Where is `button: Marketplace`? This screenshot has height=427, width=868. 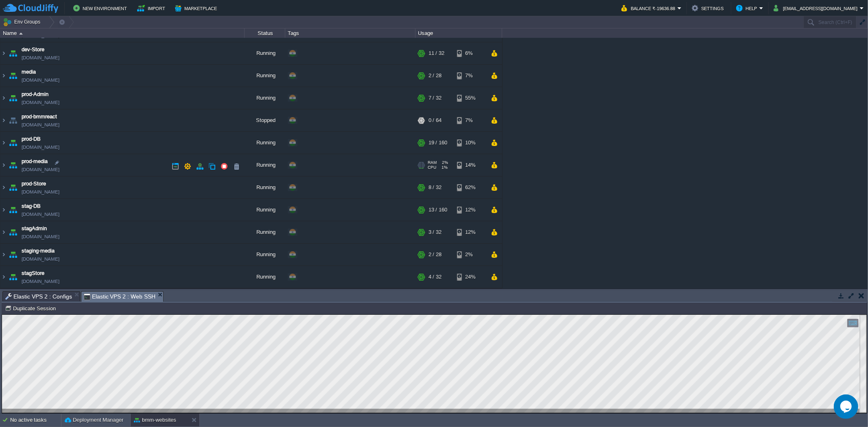 button: Marketplace is located at coordinates (197, 8).